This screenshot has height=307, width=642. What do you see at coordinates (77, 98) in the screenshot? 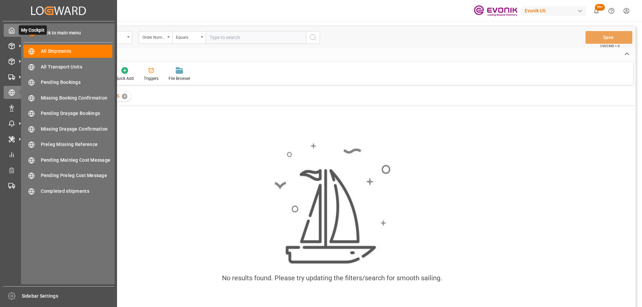
I see `span: Missing Booking Confirmation` at bounding box center [77, 98].